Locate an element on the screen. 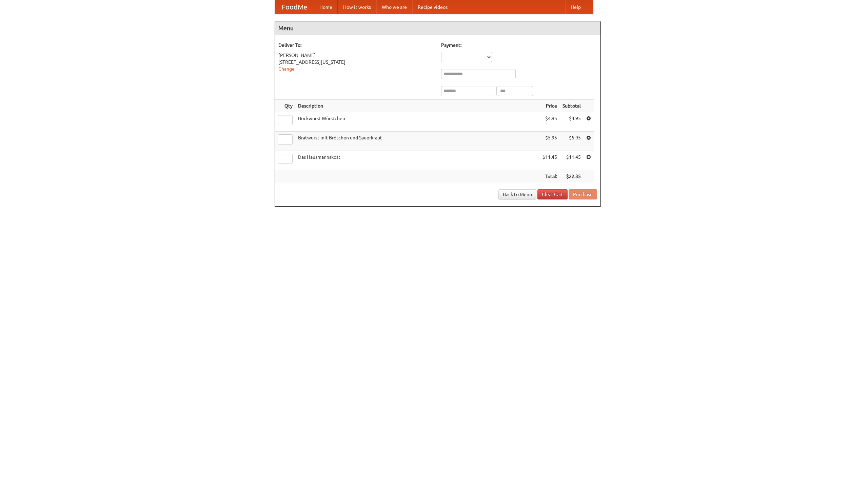 This screenshot has height=480, width=868. a: Recipe videos is located at coordinates (432, 7).